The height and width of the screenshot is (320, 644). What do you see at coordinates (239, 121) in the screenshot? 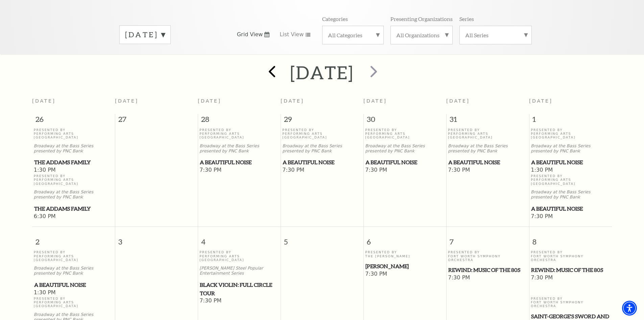
I see `span: 28` at bounding box center [239, 121].